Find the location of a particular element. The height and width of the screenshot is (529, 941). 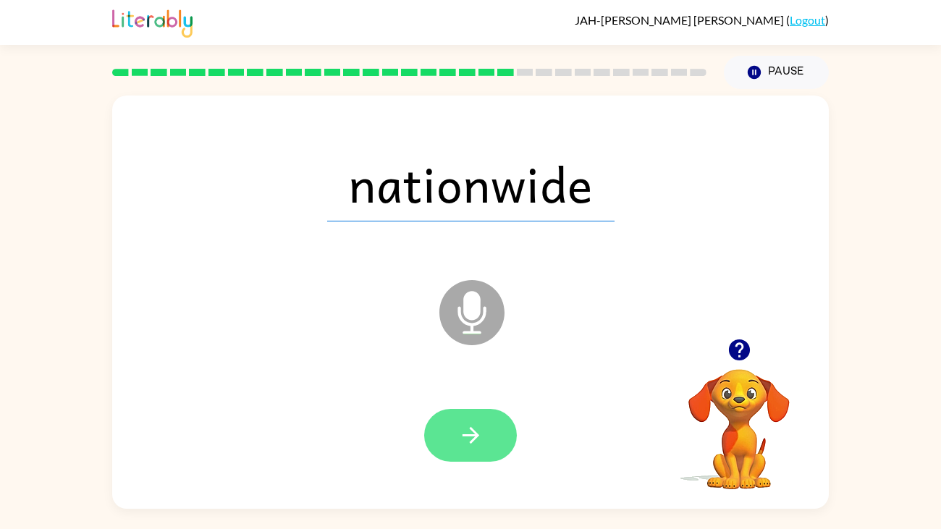

span: nationwide is located at coordinates (470, 184).